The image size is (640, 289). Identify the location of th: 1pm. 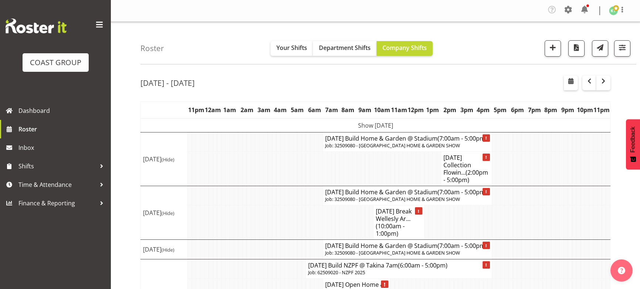
(433, 110).